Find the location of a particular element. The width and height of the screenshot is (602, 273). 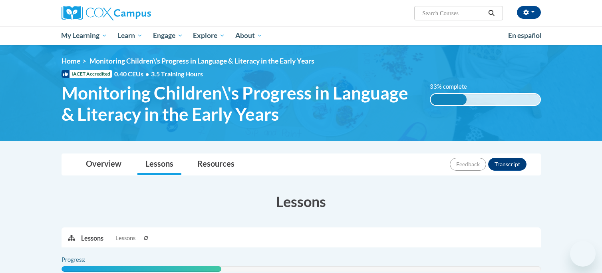

button: Transcript is located at coordinates (507, 164).